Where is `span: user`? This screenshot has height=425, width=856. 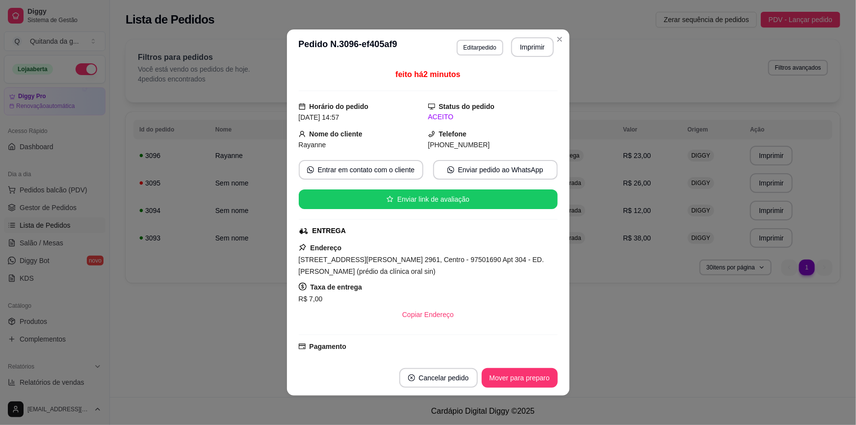 span: user is located at coordinates (302, 134).